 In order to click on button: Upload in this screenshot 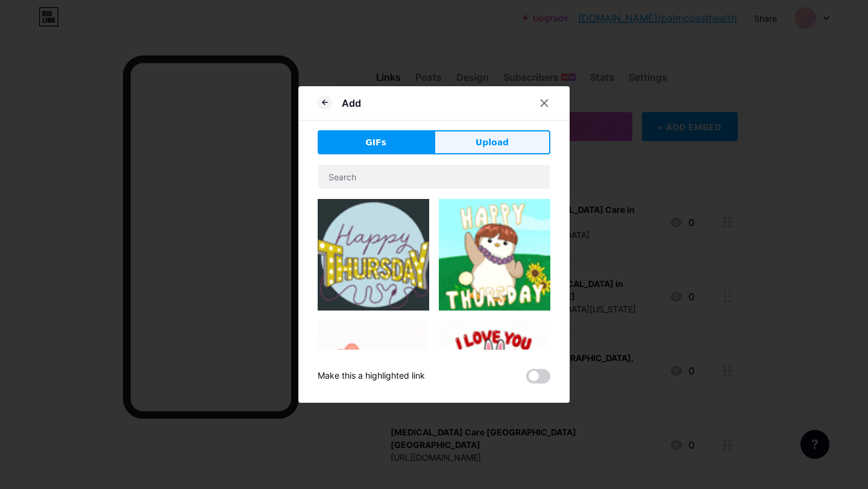, I will do `click(492, 142)`.